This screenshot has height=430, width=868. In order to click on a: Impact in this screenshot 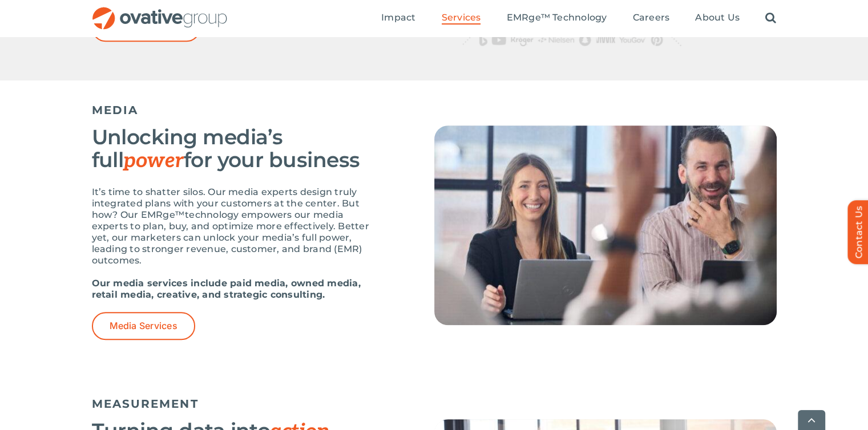, I will do `click(398, 18)`.